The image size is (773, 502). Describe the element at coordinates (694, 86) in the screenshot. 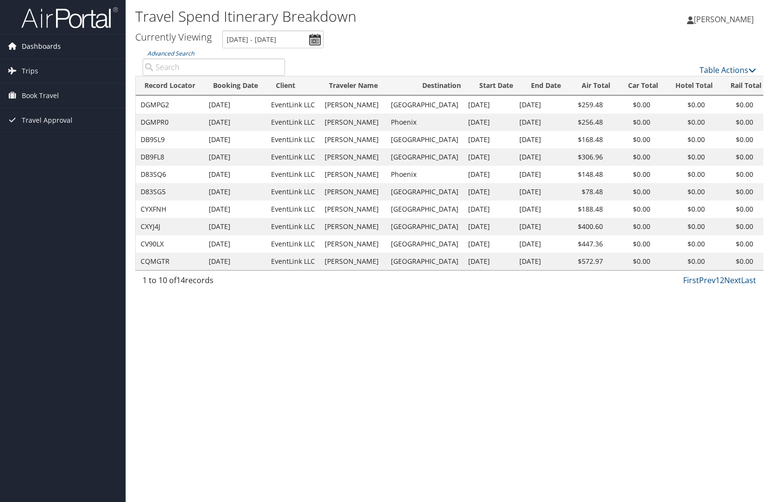

I see `th: Hotel Total: activate to sort column ascending` at that location.